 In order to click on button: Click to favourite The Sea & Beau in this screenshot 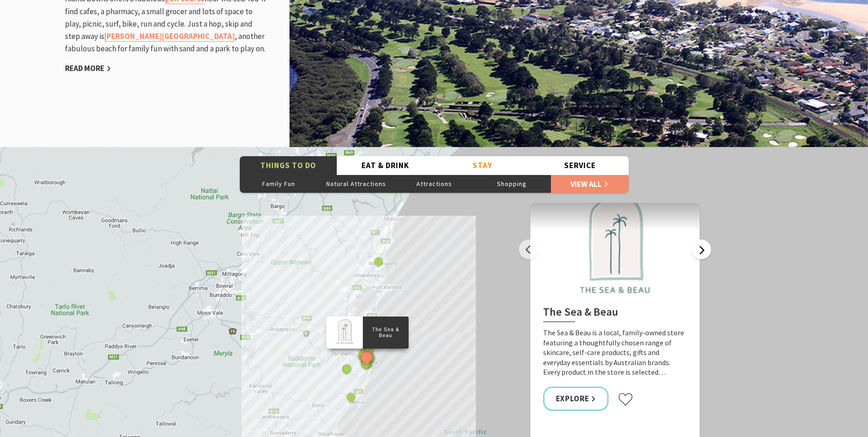, I will do `click(626, 399)`.